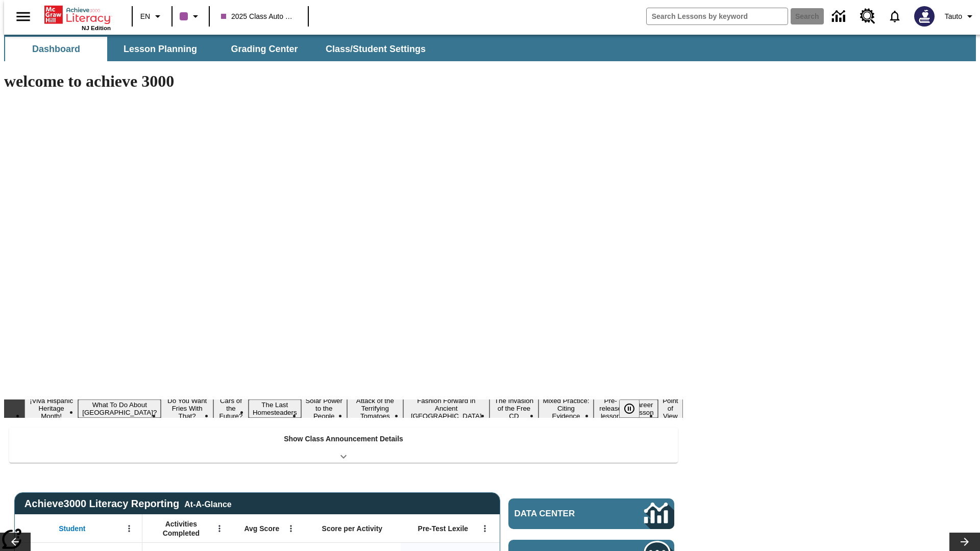 Image resolution: width=980 pixels, height=551 pixels. I want to click on h1: welcome to achieve 3000, so click(343, 81).